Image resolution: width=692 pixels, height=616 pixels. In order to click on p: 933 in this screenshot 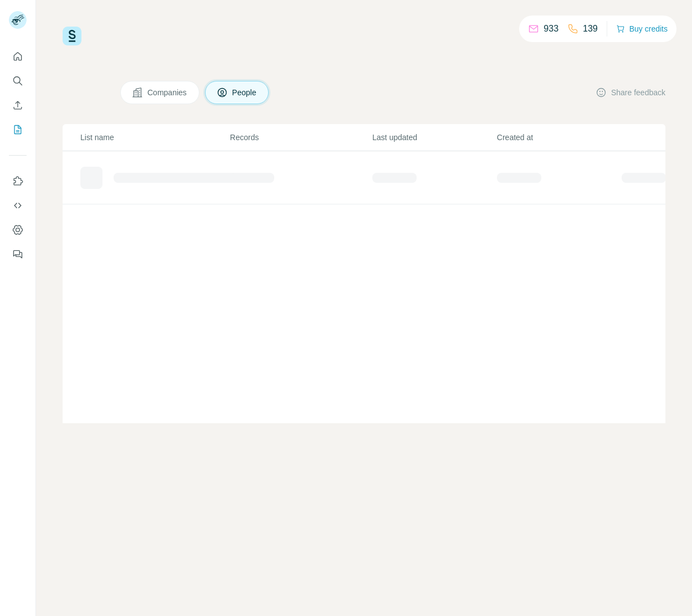, I will do `click(551, 29)`.